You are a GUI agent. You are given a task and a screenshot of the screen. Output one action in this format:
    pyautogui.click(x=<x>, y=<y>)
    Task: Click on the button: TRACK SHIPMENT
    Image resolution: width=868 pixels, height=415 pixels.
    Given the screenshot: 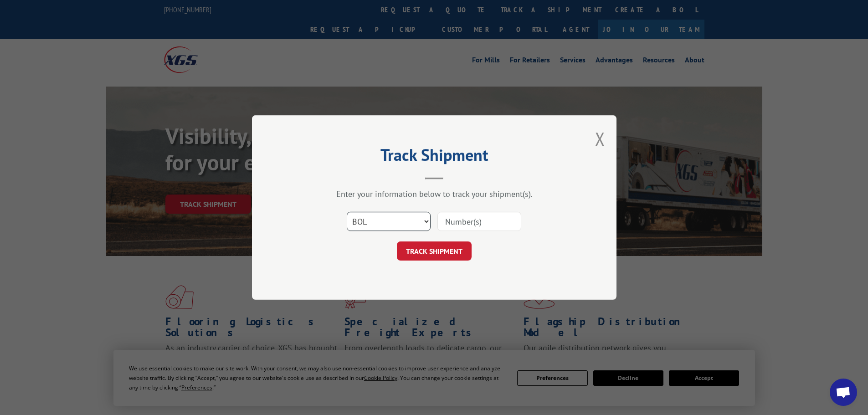 What is the action you would take?
    pyautogui.click(x=434, y=251)
    